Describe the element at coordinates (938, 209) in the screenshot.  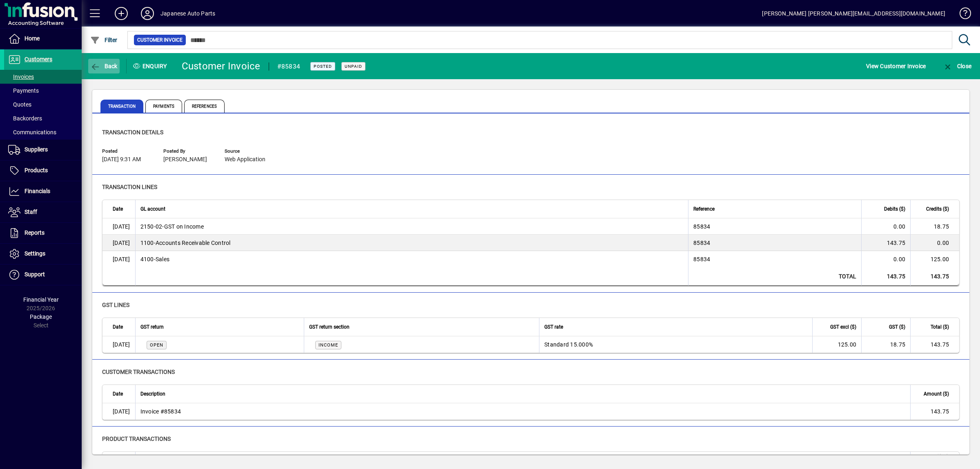
I see `span: Credits ($)` at that location.